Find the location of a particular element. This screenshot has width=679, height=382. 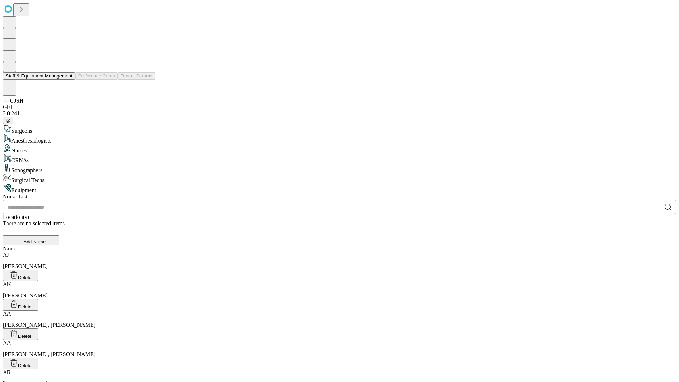

div: 2.0.241 is located at coordinates (340, 114).